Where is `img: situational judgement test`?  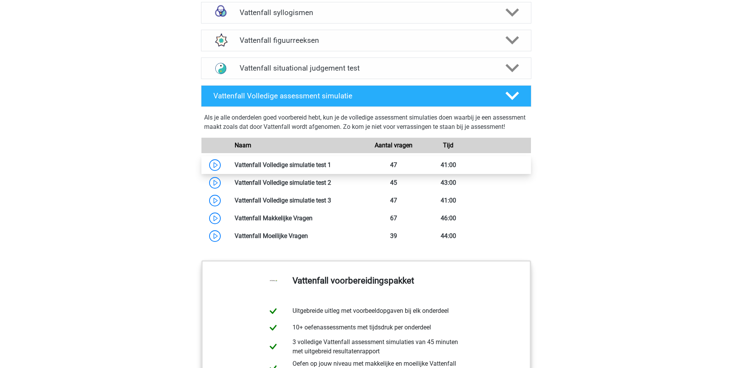
img: situational judgement test is located at coordinates (221, 68).